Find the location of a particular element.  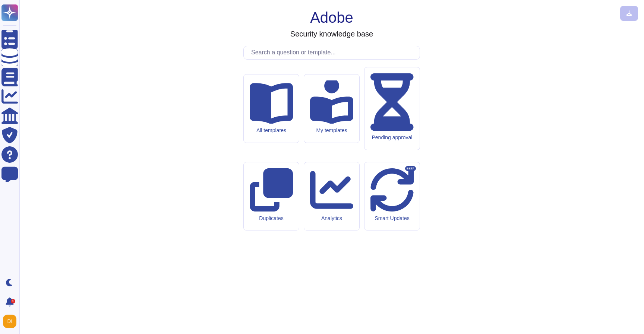

button: user is located at coordinates (12, 321).